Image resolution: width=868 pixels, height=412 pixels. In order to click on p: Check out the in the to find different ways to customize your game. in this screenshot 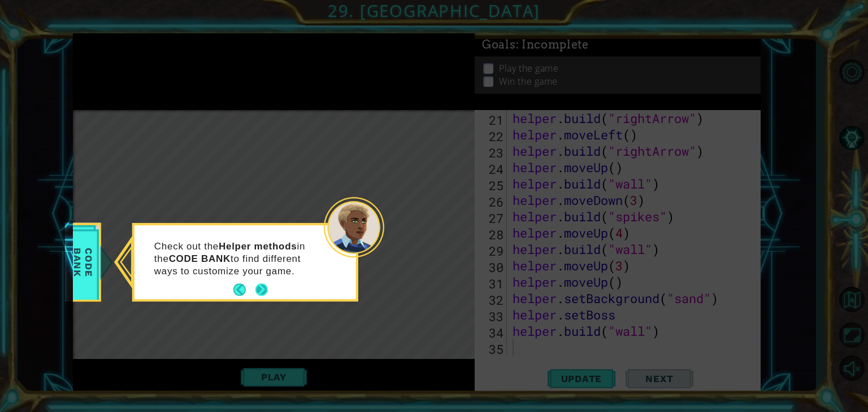, I will do `click(238, 259)`.